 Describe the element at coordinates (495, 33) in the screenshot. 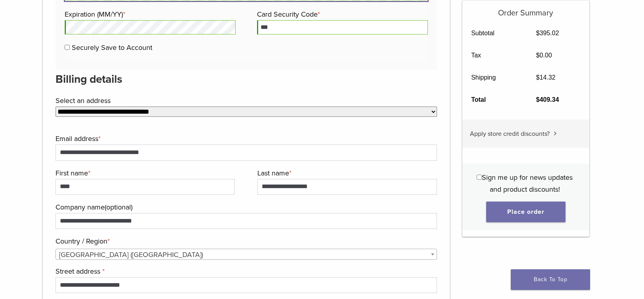

I see `th: Subtotal` at that location.